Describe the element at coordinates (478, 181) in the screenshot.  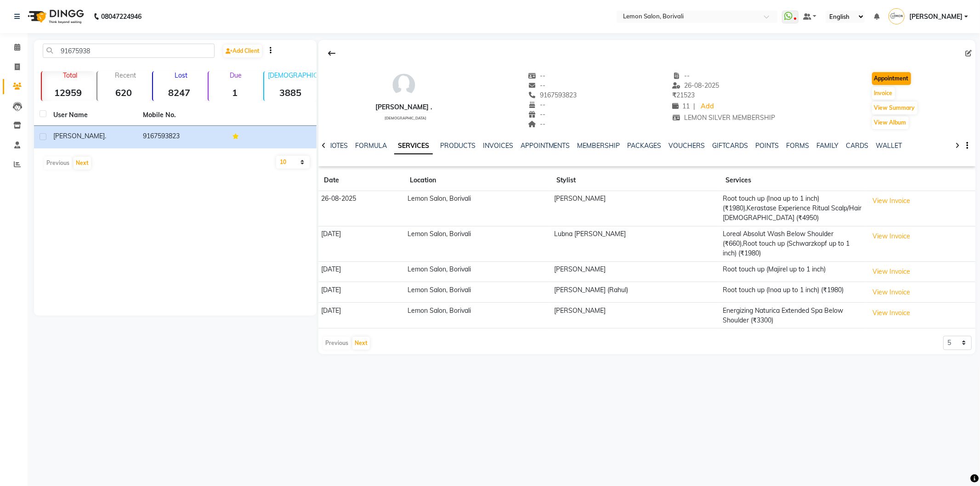
I see `th: Location` at that location.